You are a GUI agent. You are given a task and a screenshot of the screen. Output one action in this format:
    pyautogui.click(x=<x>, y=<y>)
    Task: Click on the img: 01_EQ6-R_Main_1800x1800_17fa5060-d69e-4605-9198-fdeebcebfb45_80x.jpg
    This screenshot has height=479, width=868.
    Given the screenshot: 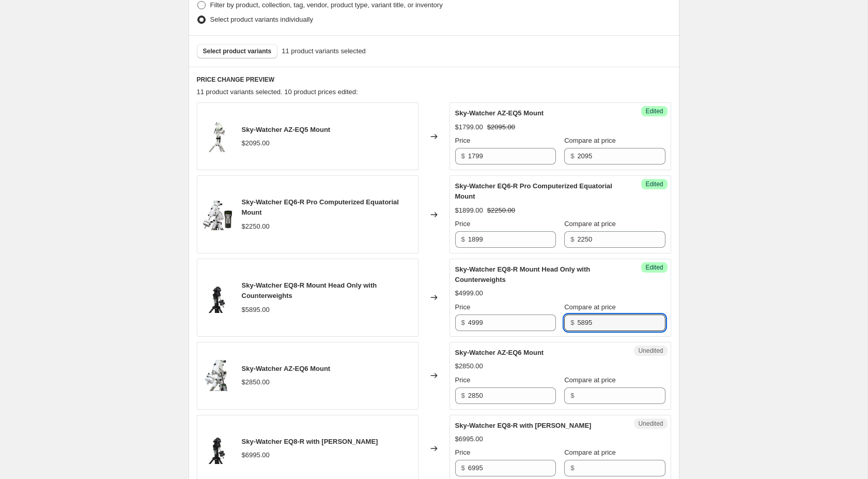 What is the action you would take?
    pyautogui.click(x=218, y=214)
    